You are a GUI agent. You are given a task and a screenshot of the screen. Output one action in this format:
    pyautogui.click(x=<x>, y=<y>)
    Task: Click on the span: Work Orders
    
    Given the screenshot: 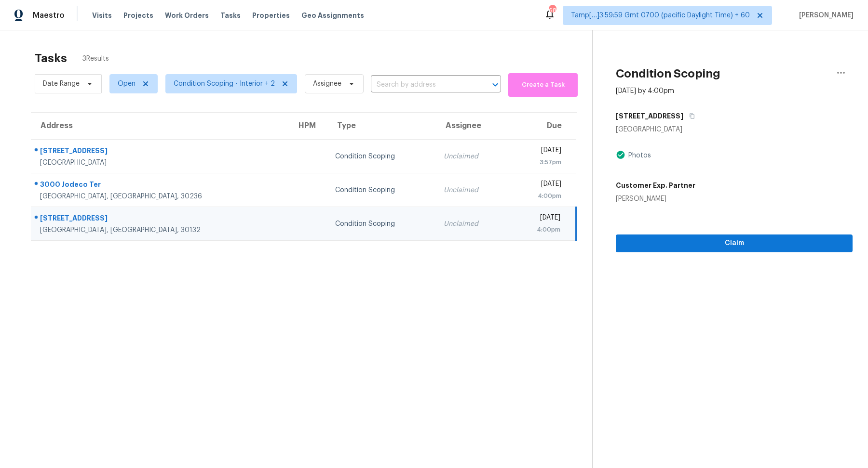 What is the action you would take?
    pyautogui.click(x=187, y=16)
    